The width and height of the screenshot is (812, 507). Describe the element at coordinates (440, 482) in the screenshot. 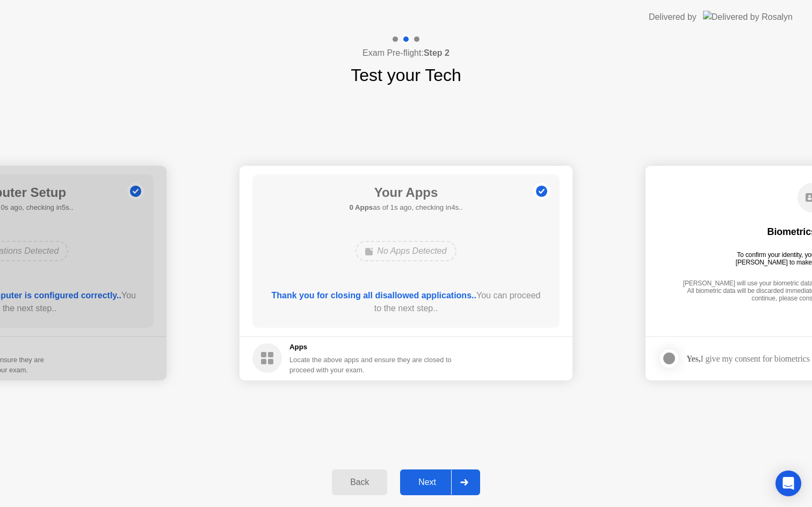

I see `button: Next` at that location.